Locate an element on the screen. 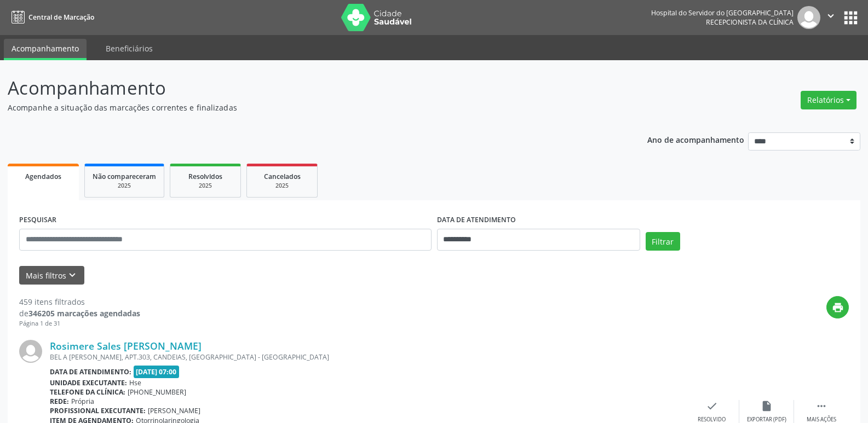 The image size is (868, 423). span: Resolvidos is located at coordinates (206, 177).